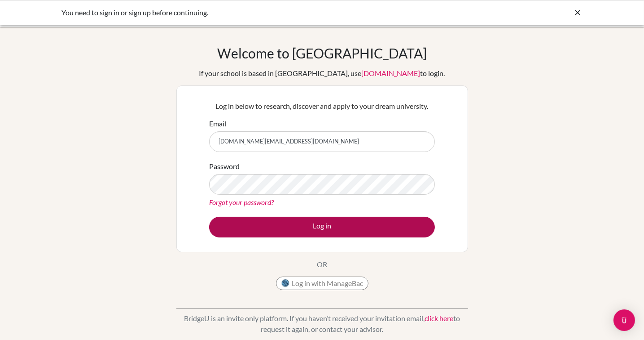 The width and height of the screenshot is (644, 340). Describe the element at coordinates (322, 283) in the screenshot. I see `button: Log in with ManageBac` at that location.